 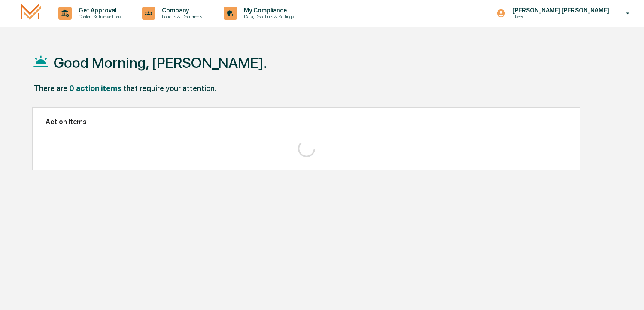 I want to click on div: 0 action items, so click(x=95, y=88).